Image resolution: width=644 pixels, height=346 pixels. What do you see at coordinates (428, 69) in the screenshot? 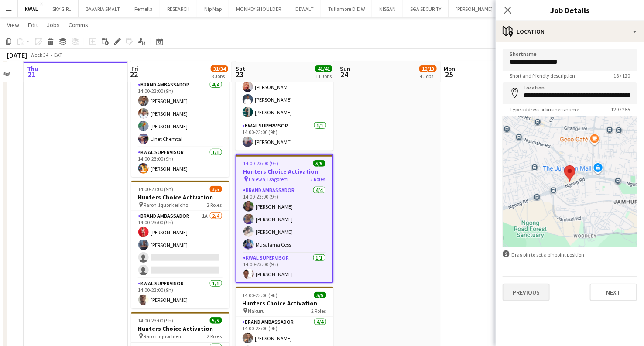
I see `span: 12/13` at bounding box center [428, 69].